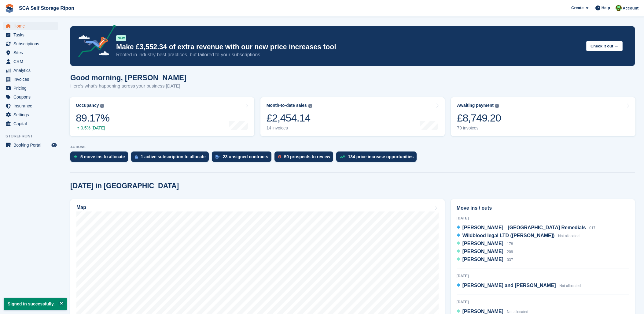 Image resolution: width=644 pixels, height=314 pixels. Describe the element at coordinates (243, 158) in the screenshot. I see `a: 23 unsigned contracts` at that location.